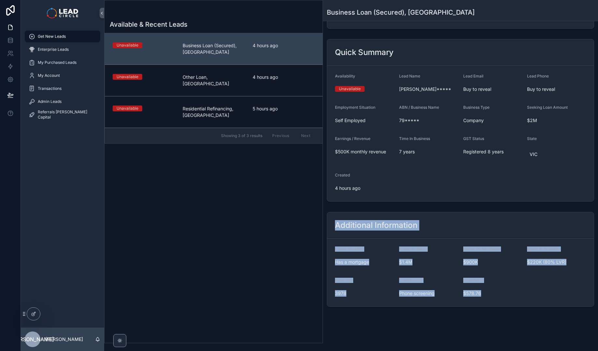 The image size is (598, 351). I want to click on span: $2M, so click(556, 120).